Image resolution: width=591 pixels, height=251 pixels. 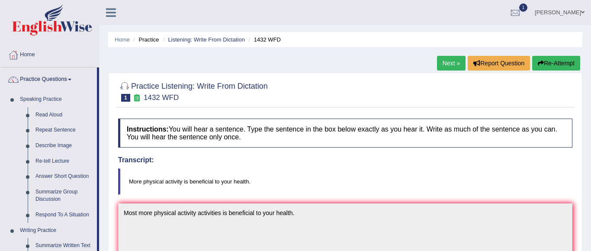 I want to click on blockquote: More physical activity is beneficial to your health., so click(x=346, y=181).